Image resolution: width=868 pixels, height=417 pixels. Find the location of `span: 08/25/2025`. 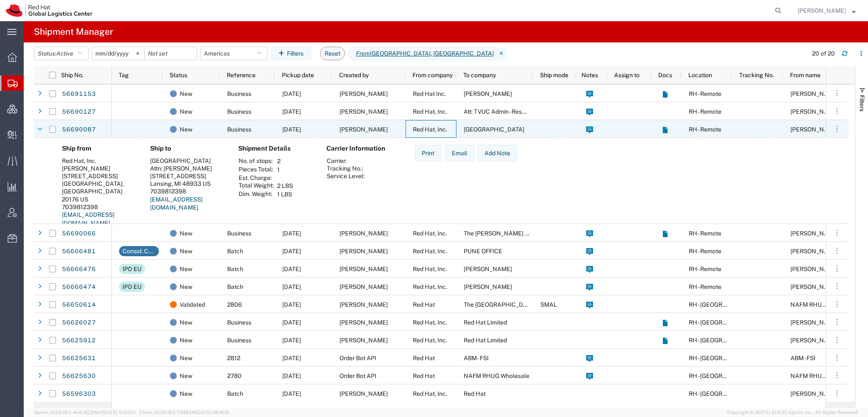

span: 08/25/2025 is located at coordinates (292, 393).